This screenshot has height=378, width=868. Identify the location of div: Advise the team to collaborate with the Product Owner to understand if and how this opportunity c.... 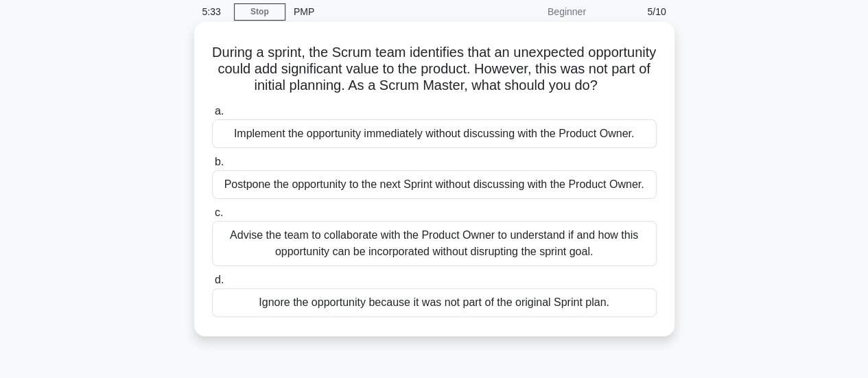
(434, 243).